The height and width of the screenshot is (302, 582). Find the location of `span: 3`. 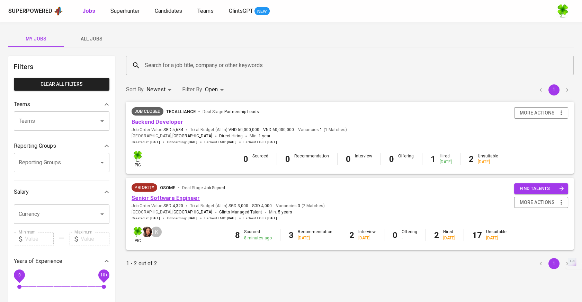

span: 3 is located at coordinates (298, 206).